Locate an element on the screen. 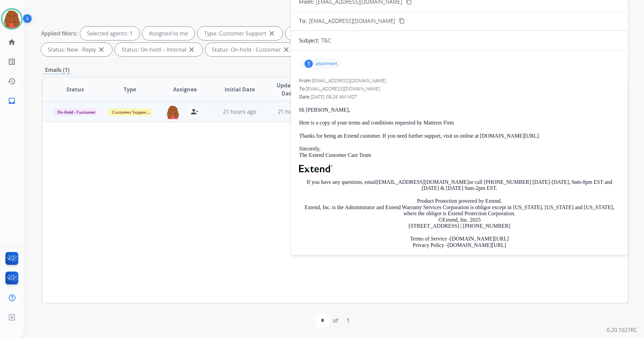 The width and height of the screenshot is (644, 338). p: 0.20.1027RC is located at coordinates (622, 330).